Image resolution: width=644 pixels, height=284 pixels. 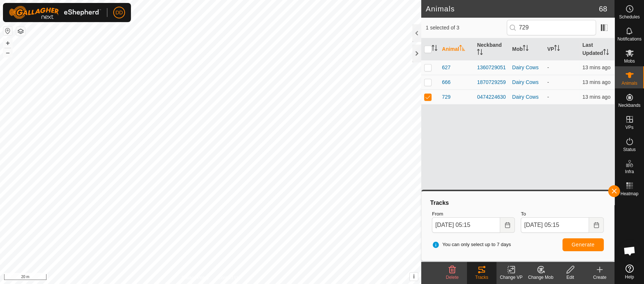 What do you see at coordinates (195, 278) in the screenshot?
I see `a: Privacy Policy` at bounding box center [195, 278].